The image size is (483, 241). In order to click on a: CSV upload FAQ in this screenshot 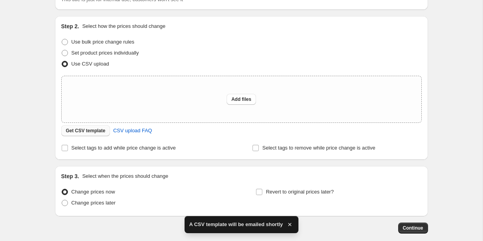, I will do `click(132, 131)`.